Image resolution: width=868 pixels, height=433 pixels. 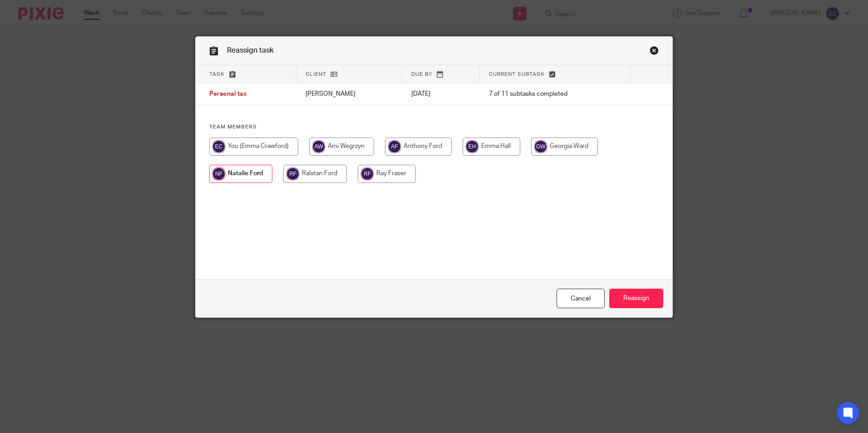 I want to click on span: Reassign task, so click(x=250, y=50).